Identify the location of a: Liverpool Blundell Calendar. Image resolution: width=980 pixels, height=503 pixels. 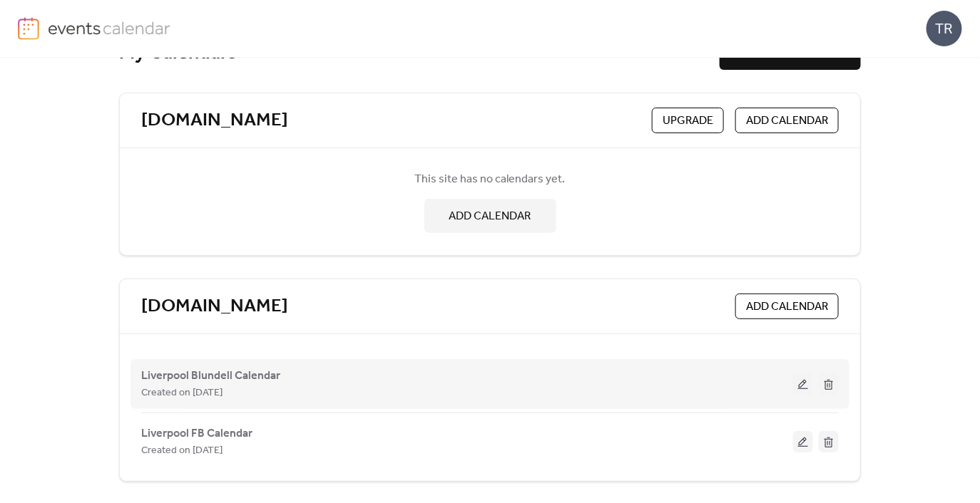
(210, 375).